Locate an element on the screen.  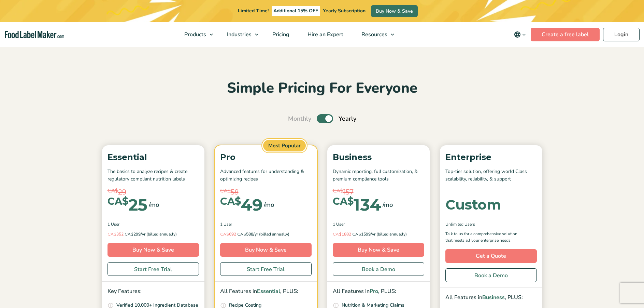
del: 352 is located at coordinates (115, 234).